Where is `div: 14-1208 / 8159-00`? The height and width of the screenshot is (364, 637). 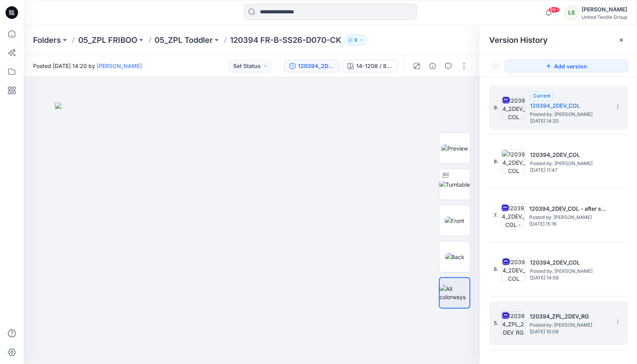 div: 14-1208 / 8159-00 is located at coordinates (374, 66).